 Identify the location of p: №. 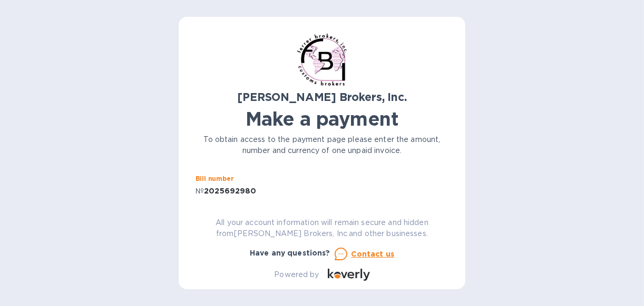
(200, 191).